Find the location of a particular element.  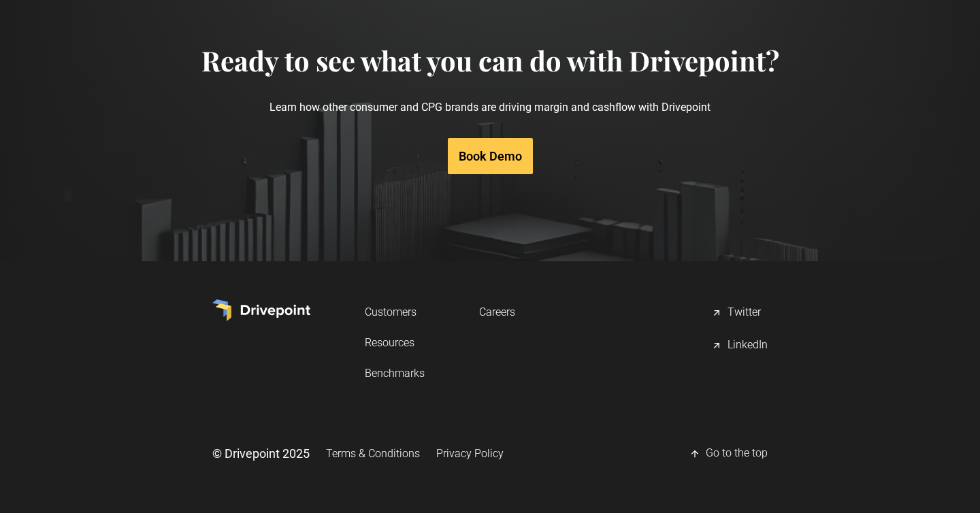

div: Twitter is located at coordinates (743, 313).